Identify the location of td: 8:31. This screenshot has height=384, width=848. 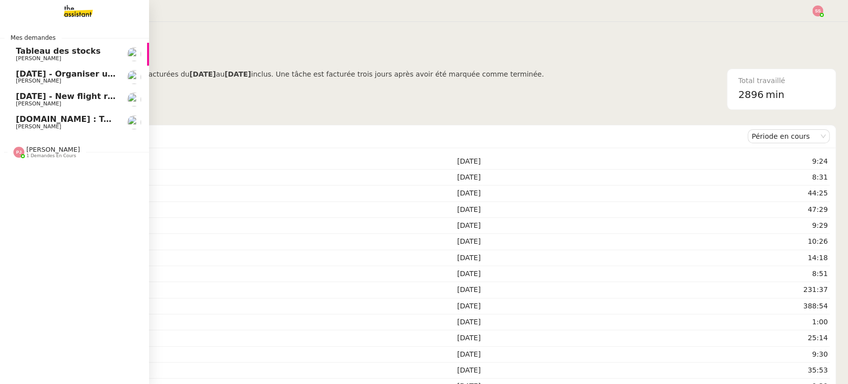
(656, 177).